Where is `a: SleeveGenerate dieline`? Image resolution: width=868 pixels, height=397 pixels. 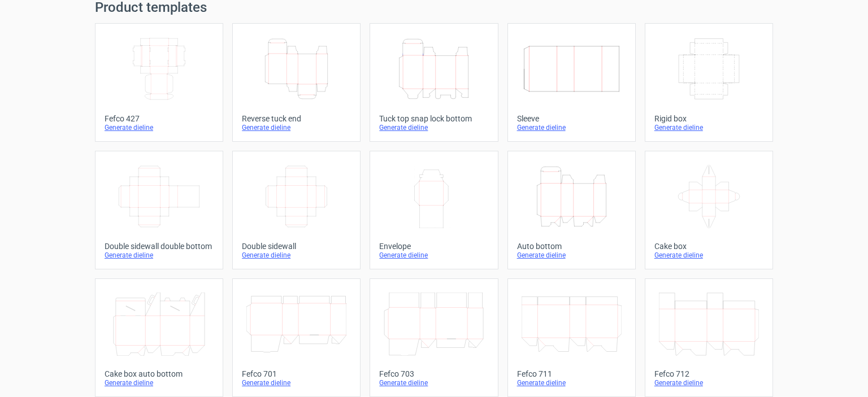 a: SleeveGenerate dieline is located at coordinates (571, 83).